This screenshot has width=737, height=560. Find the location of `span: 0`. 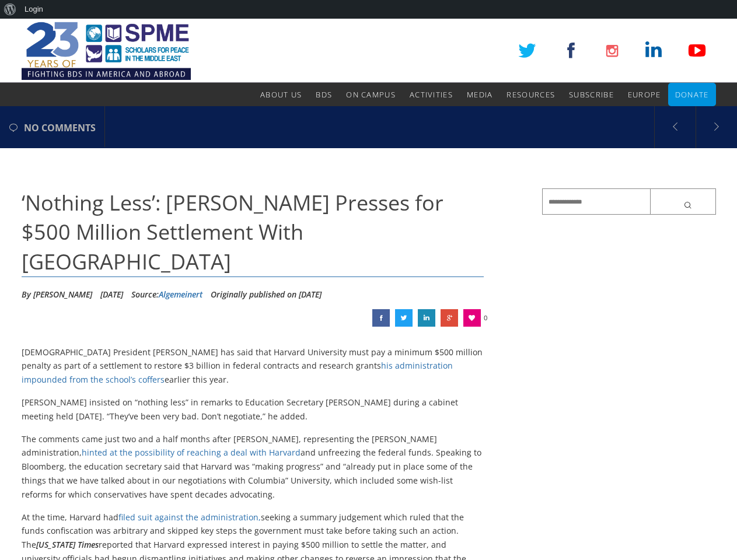

span: 0 is located at coordinates (485, 318).